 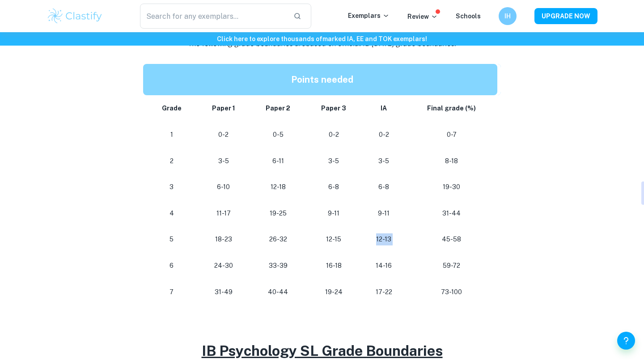 I want to click on i: The following grade boundaries are, so click(x=322, y=43).